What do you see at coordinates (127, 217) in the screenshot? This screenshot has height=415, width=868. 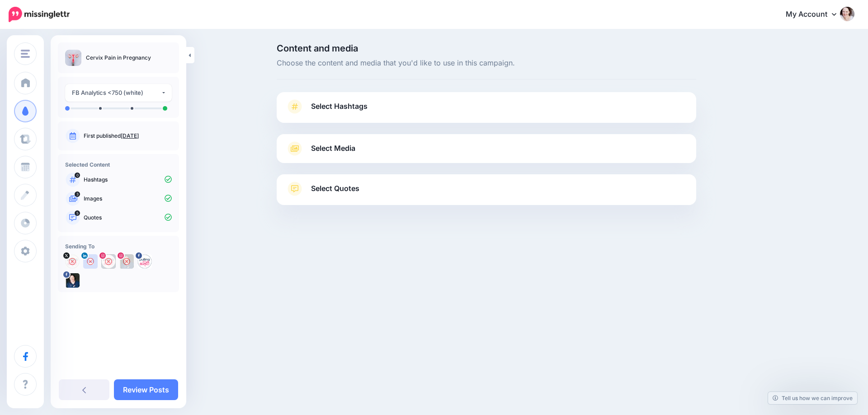 I see `p: Quotes` at bounding box center [127, 217].